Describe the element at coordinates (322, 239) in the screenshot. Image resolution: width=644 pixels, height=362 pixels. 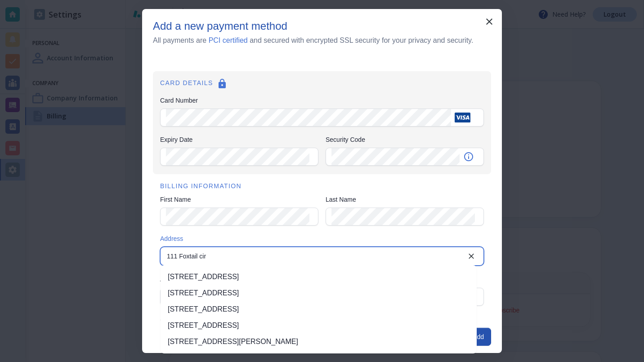
I see `label: Address` at that location.